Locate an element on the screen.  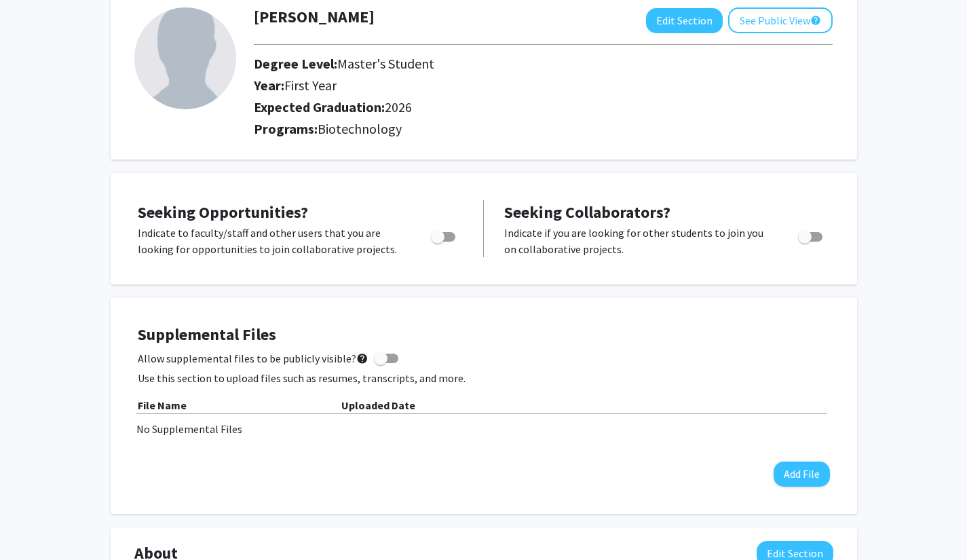
span: First Year is located at coordinates (310, 85).